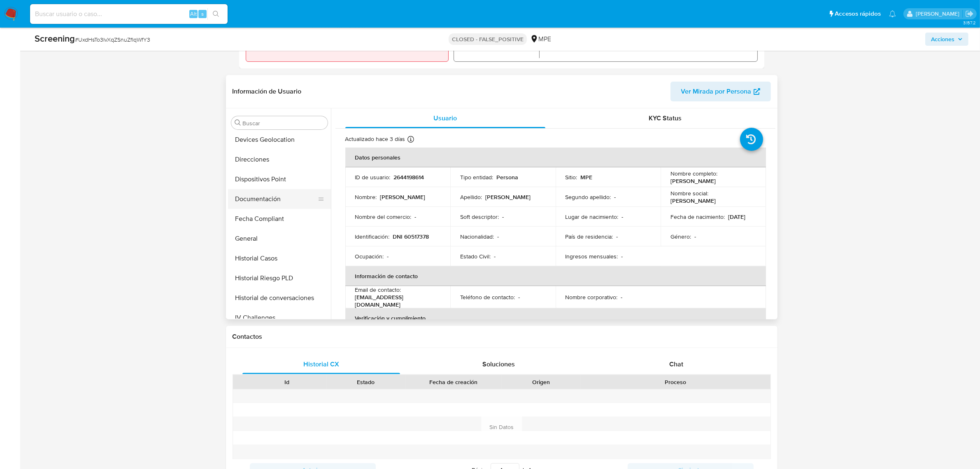 This screenshot has height=469, width=980. Describe the element at coordinates (203, 14) in the screenshot. I see `span: s` at that location.